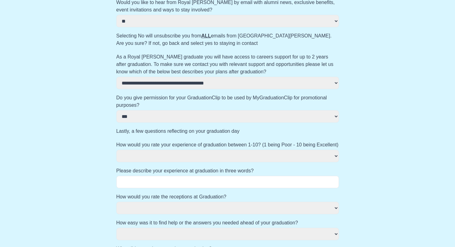  What do you see at coordinates (227, 145) in the screenshot?
I see `label: How would you rate your experience of graduation between 1-10? (1 being Poor - 10 being Excellent)` at bounding box center [227, 145].